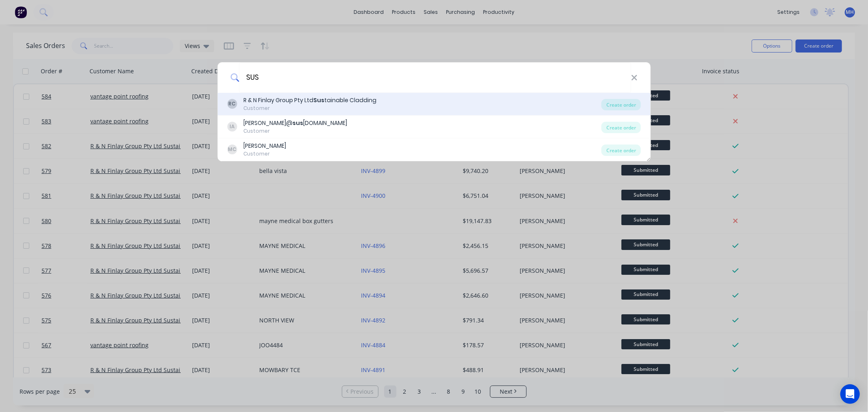 Image resolution: width=868 pixels, height=412 pixels. I want to click on div: RC, so click(232, 104).